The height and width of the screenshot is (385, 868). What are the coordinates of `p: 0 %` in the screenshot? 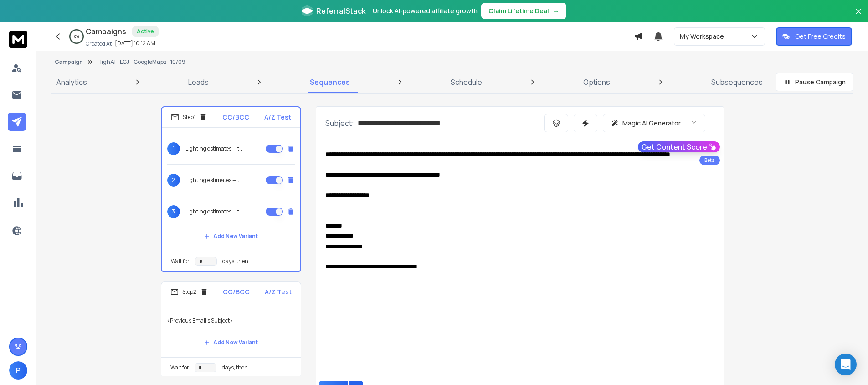 It's located at (77, 36).